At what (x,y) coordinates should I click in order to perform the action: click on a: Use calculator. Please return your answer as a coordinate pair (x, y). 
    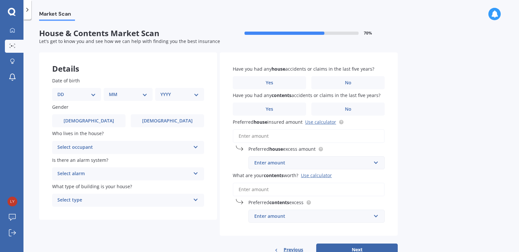
    Looking at the image, I should click on (321, 122).